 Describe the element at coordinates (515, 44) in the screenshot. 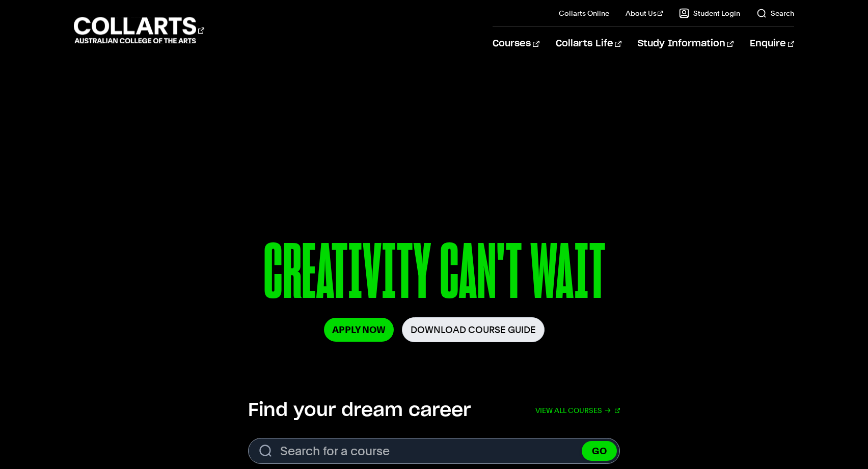

I see `a: Courses` at that location.